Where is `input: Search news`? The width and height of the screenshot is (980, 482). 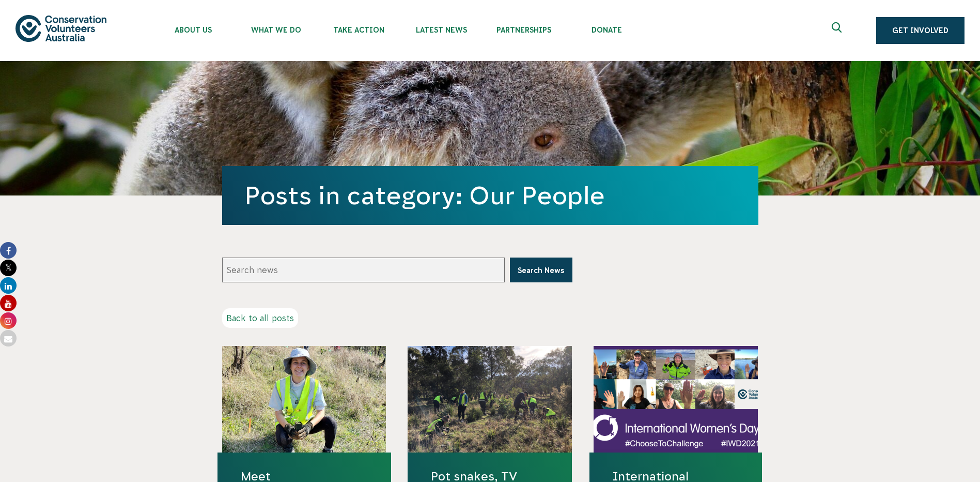 input: Search news is located at coordinates (363, 270).